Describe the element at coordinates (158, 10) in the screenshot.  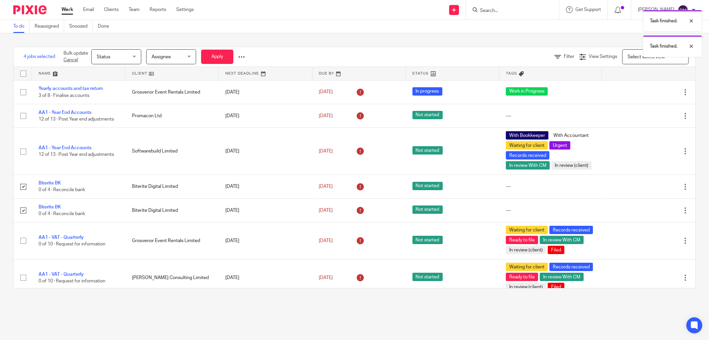
I see `a: Reports` at that location.